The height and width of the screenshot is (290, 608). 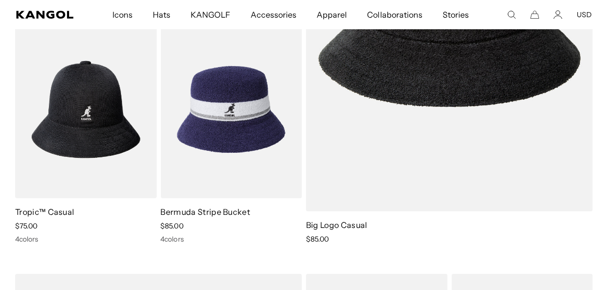 What do you see at coordinates (535, 15) in the screenshot?
I see `button: Cart` at bounding box center [535, 15].